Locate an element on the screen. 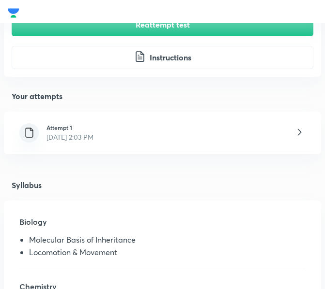  li: Molecular Basis of Inheritance is located at coordinates (167, 242).